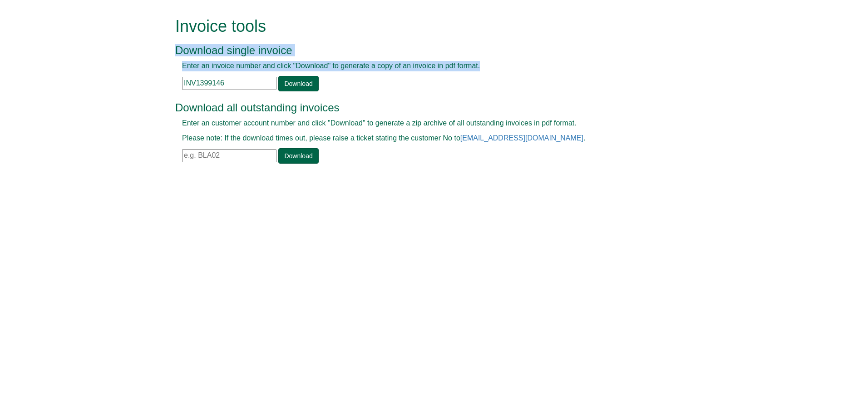 The width and height of the screenshot is (868, 420). Describe the element at coordinates (423, 26) in the screenshot. I see `h1: Invoice tools` at that location.